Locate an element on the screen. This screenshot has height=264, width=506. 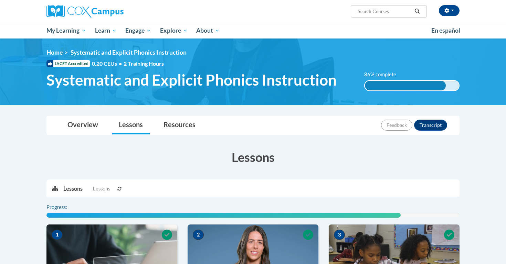
label: 86% complete is located at coordinates (384, 75).